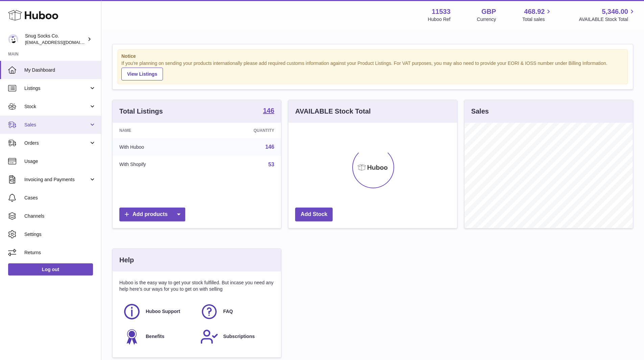 This screenshot has height=360, width=644. What do you see at coordinates (372, 70) in the screenshot?
I see `div: If you're planning on sending your products internationally please add required customs informati...` at bounding box center [372, 70].